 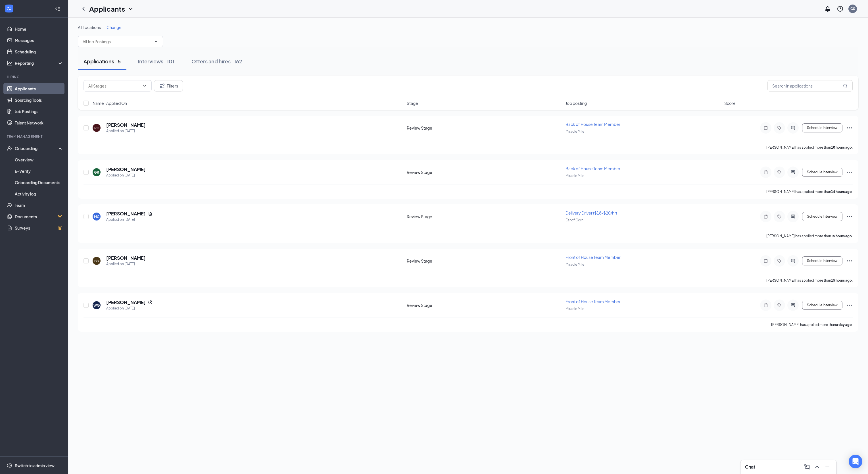 What do you see at coordinates (10, 465) in the screenshot?
I see `svg: Settings` at bounding box center [10, 465].